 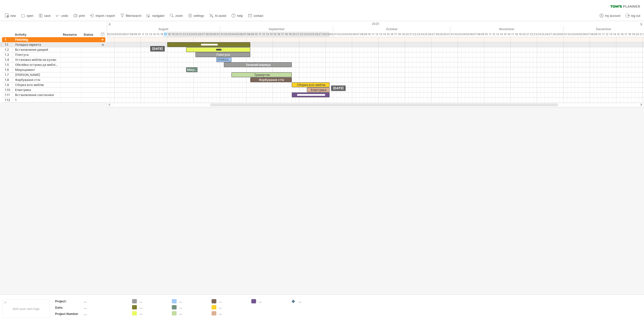 What do you see at coordinates (37, 40) in the screenshot?
I see `div: Finishing` at bounding box center [37, 40].